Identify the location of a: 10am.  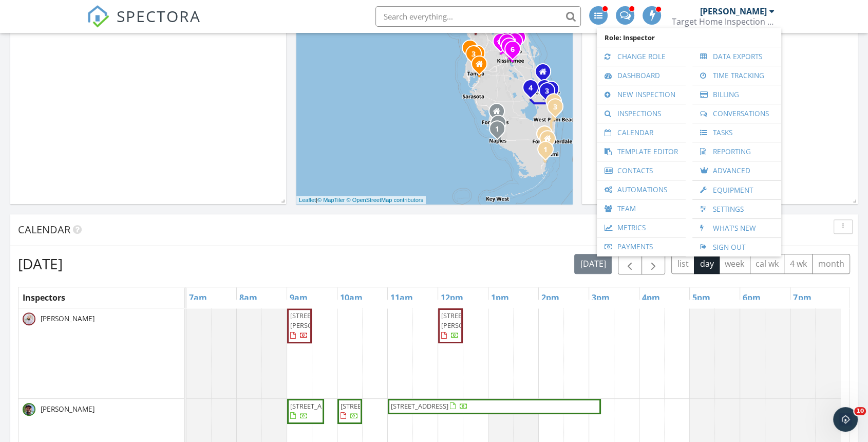
(352, 297).